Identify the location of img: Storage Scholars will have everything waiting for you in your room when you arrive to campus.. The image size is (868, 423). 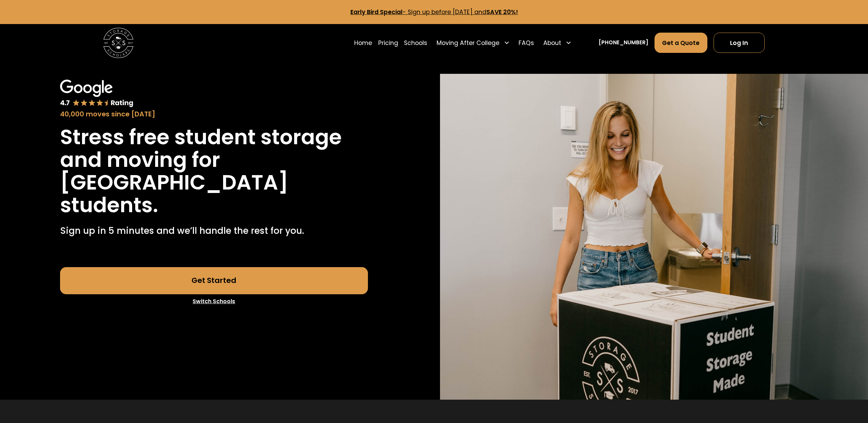
(654, 236).